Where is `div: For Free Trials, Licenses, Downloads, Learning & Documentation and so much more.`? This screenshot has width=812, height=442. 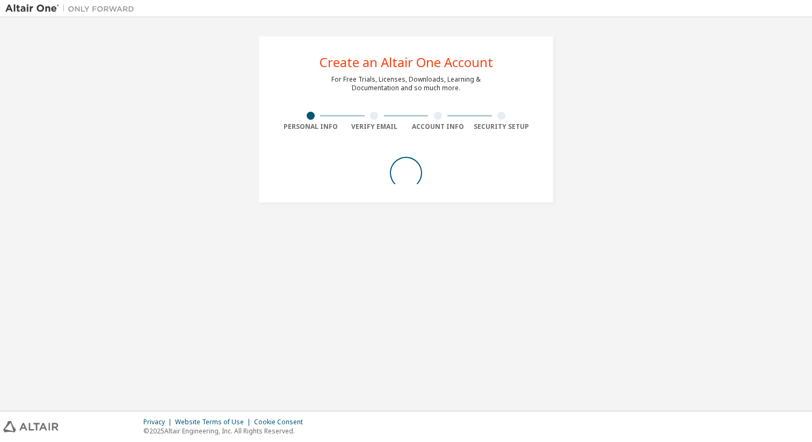 div: For Free Trials, Licenses, Downloads, Learning & Documentation and so much more. is located at coordinates (406, 84).